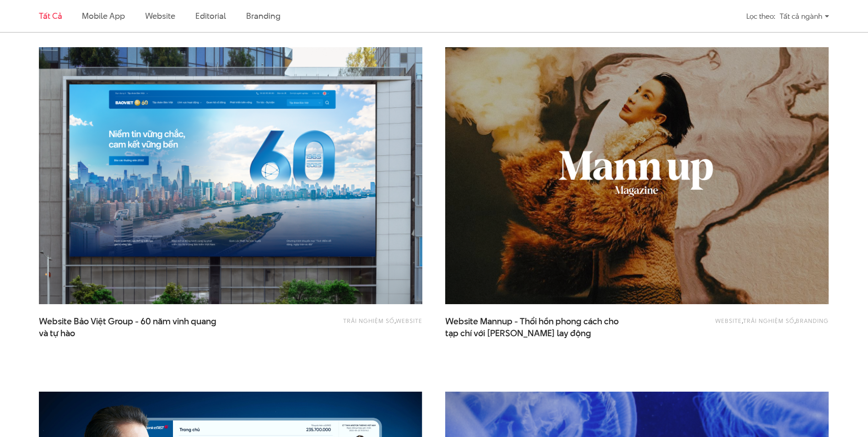 Image resolution: width=868 pixels, height=437 pixels. I want to click on img: BaoViet 60 năm, so click(231, 176).